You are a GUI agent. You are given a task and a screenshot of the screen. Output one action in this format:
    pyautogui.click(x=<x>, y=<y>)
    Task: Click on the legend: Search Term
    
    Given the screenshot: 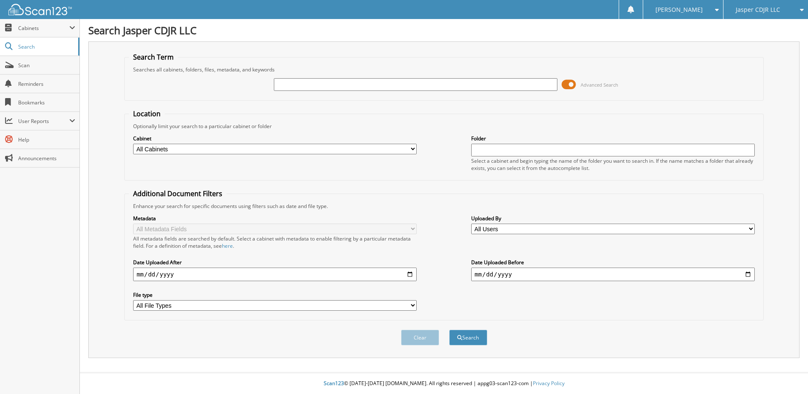 What is the action you would take?
    pyautogui.click(x=153, y=57)
    